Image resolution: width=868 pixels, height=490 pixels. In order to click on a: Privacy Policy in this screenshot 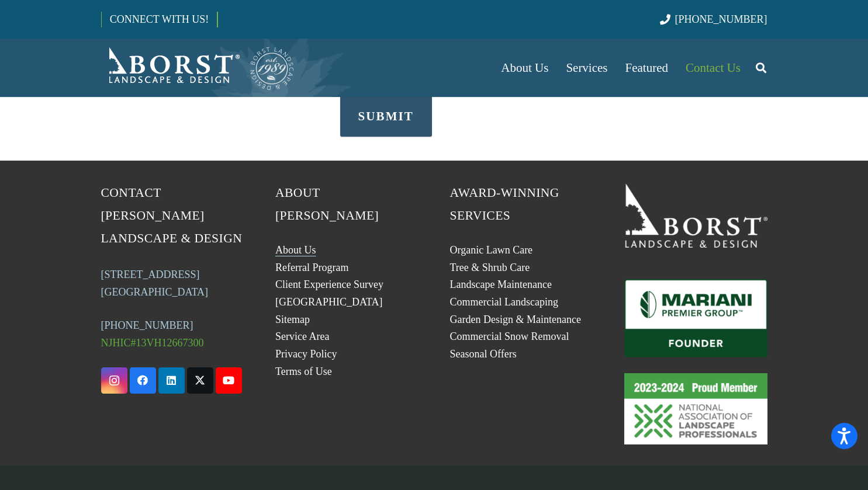, I will do `click(306, 354)`.